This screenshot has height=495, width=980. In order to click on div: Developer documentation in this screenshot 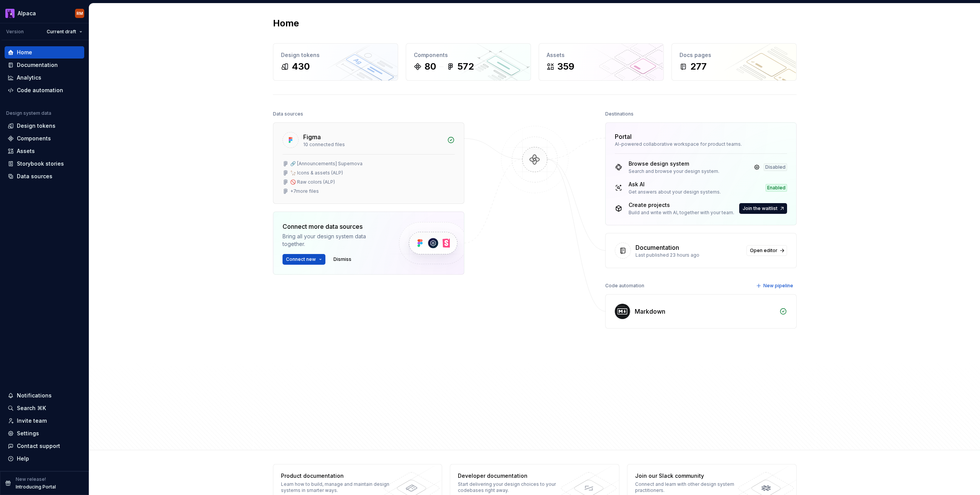, I will do `click(514, 476)`.